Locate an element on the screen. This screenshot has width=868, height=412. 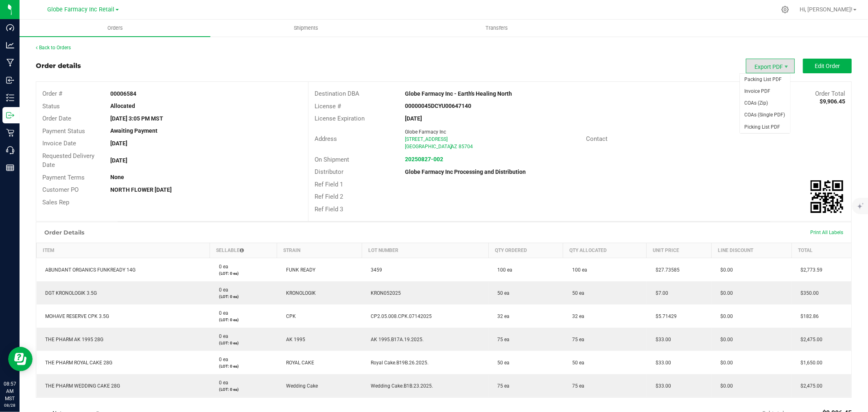
span: Ref Field 3 is located at coordinates (329, 209).